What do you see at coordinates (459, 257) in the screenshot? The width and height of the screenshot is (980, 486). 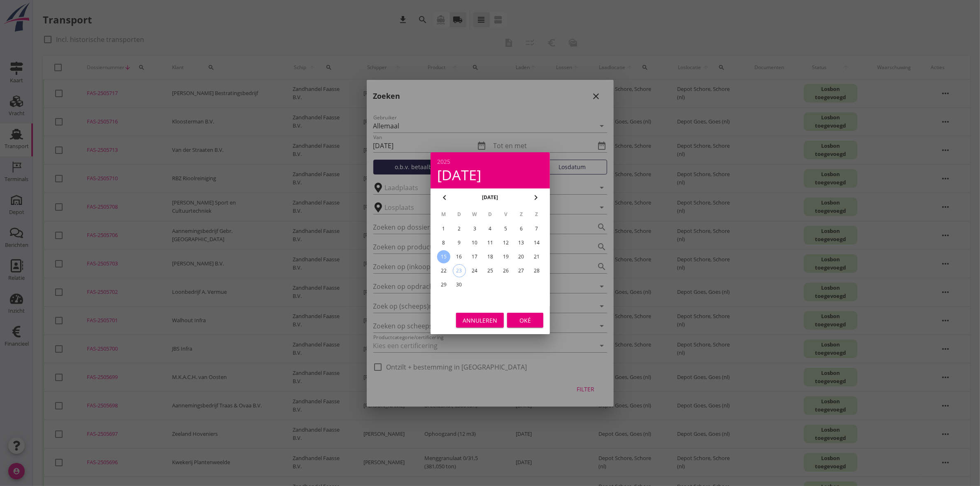 I see `button: 16` at bounding box center [459, 257].